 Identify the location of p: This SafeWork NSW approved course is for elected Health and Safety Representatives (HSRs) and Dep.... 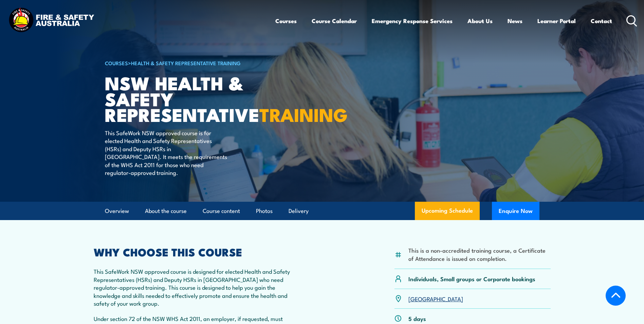
(167, 152).